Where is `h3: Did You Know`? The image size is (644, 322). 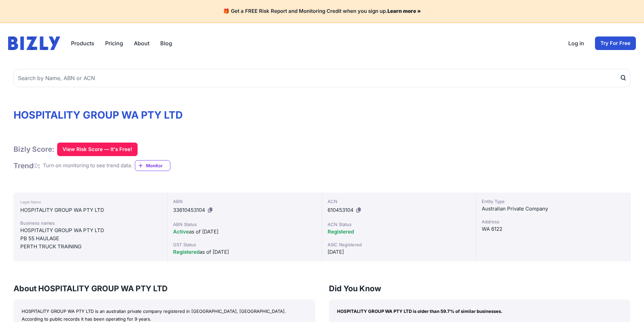 h3: Did You Know is located at coordinates (480, 288).